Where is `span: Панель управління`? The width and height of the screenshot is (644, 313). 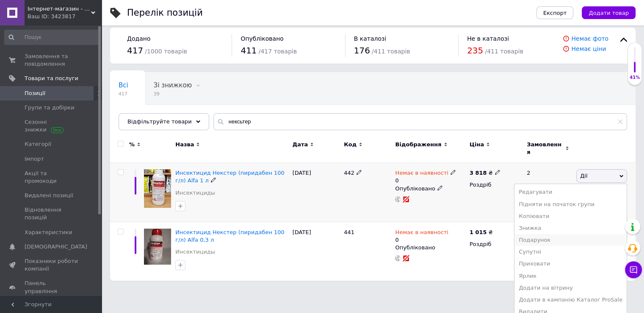 span: Панель управління is located at coordinates (51, 287).